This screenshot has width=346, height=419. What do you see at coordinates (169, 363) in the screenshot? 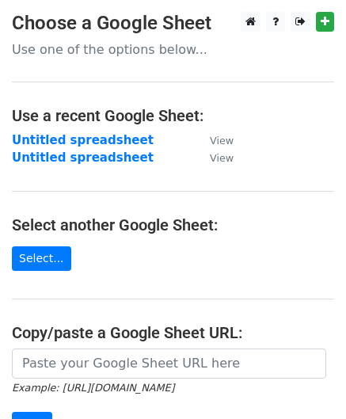
I see `input: Paste your Google Sheet URL here` at bounding box center [169, 363].